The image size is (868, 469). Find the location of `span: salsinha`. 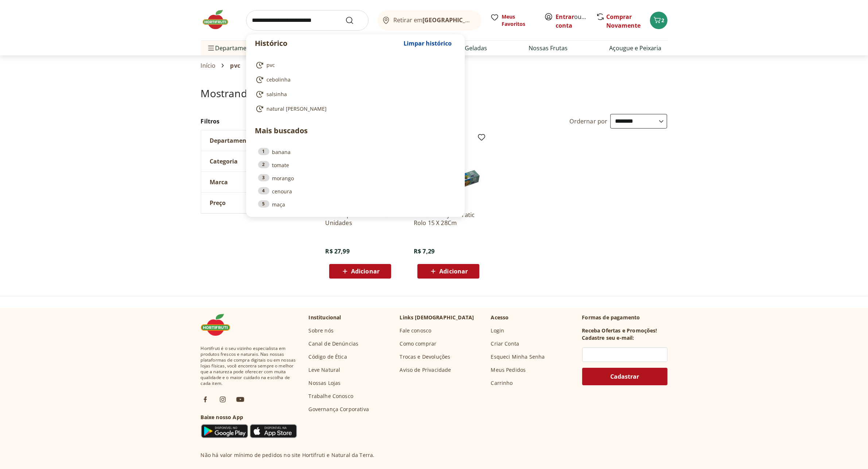

span: salsinha is located at coordinates (277, 94).